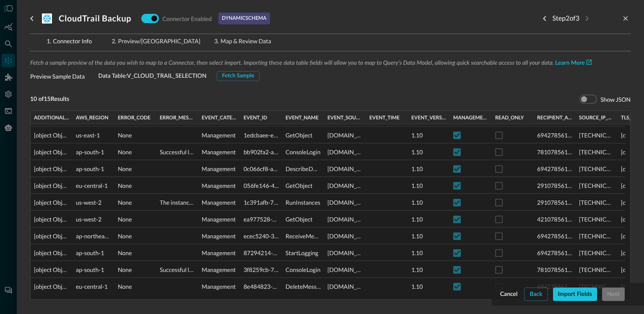 The height and width of the screenshot is (314, 644). Describe the element at coordinates (555, 219) in the screenshot. I see `div: 421078561177` at that location.